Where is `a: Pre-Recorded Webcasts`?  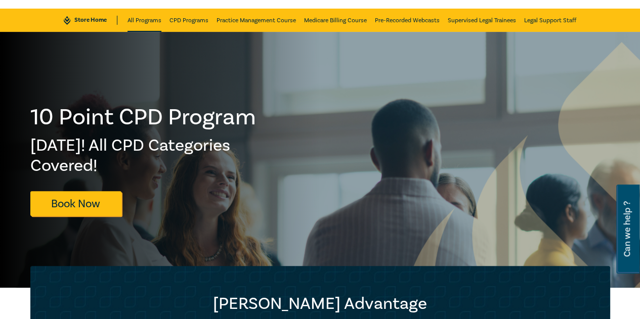 a: Pre-Recorded Webcasts is located at coordinates (407, 20).